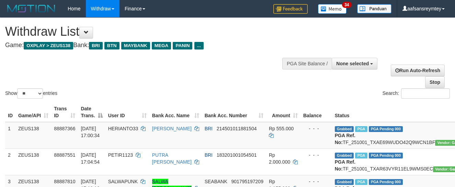  What do you see at coordinates (216, 181) in the screenshot?
I see `span: SEABANK` at bounding box center [216, 181].